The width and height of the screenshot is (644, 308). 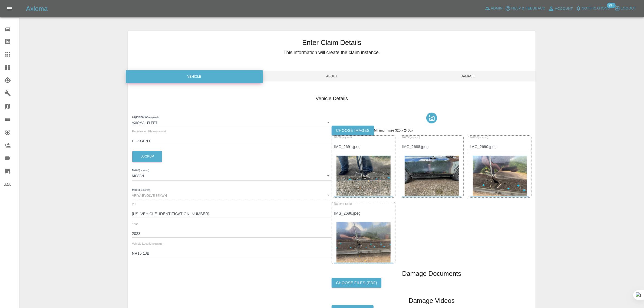 What do you see at coordinates (232, 176) in the screenshot?
I see `div: NISSAN` at bounding box center [232, 176].